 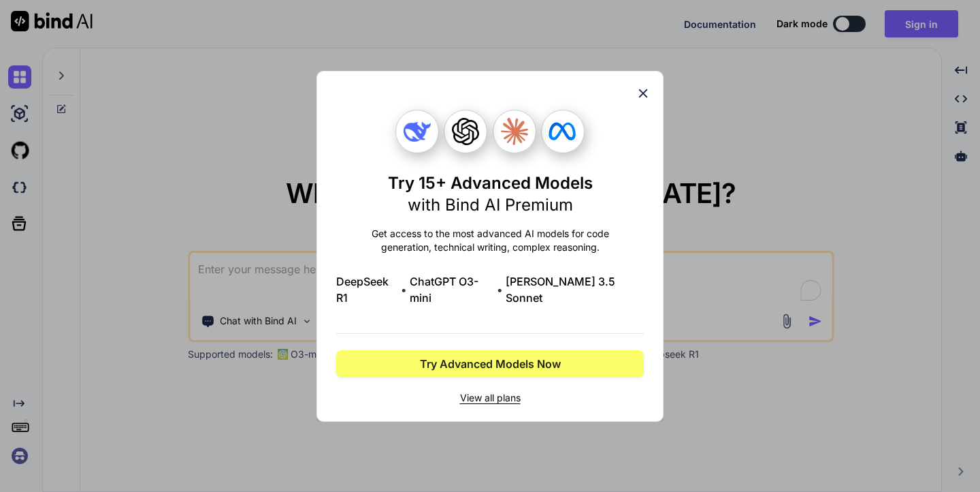 What do you see at coordinates (367, 289) in the screenshot?
I see `span: DeepSeek R1` at bounding box center [367, 289].